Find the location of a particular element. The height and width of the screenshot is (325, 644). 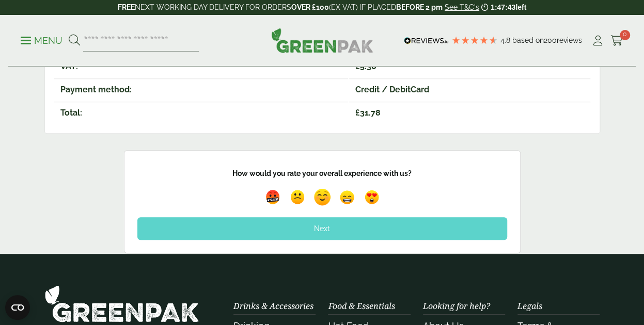

span: reviews is located at coordinates (569, 41).